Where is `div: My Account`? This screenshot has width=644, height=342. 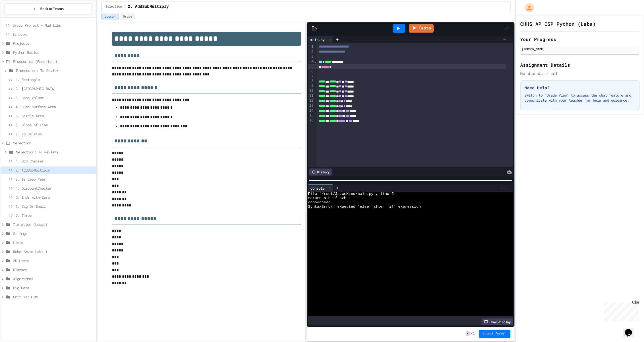
div: My Account is located at coordinates (528, 8).